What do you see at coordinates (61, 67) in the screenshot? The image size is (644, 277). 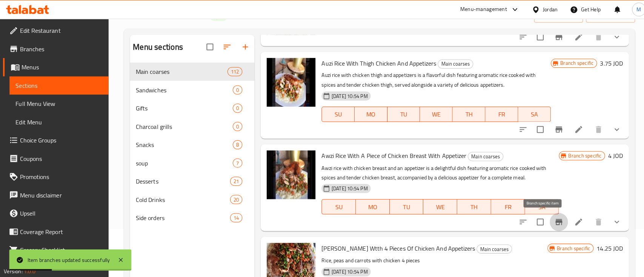 I see `span: Menus` at bounding box center [61, 67].